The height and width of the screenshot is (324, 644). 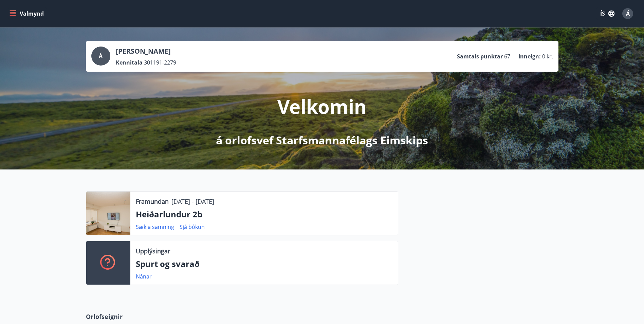 I want to click on span: 301191-2279, so click(x=160, y=62).